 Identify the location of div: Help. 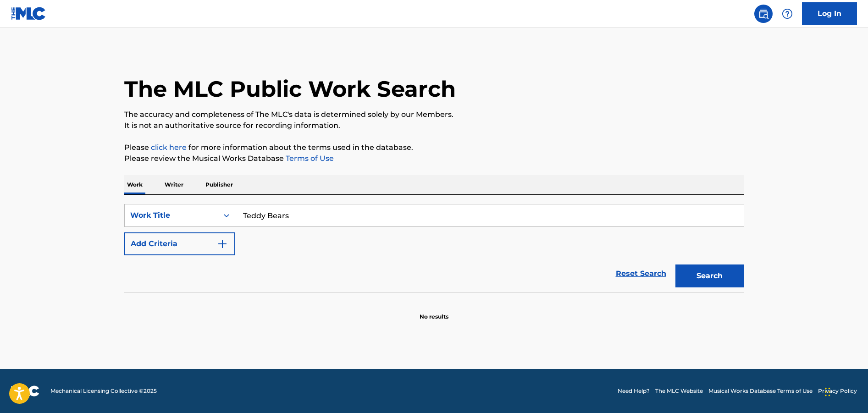
(788, 14).